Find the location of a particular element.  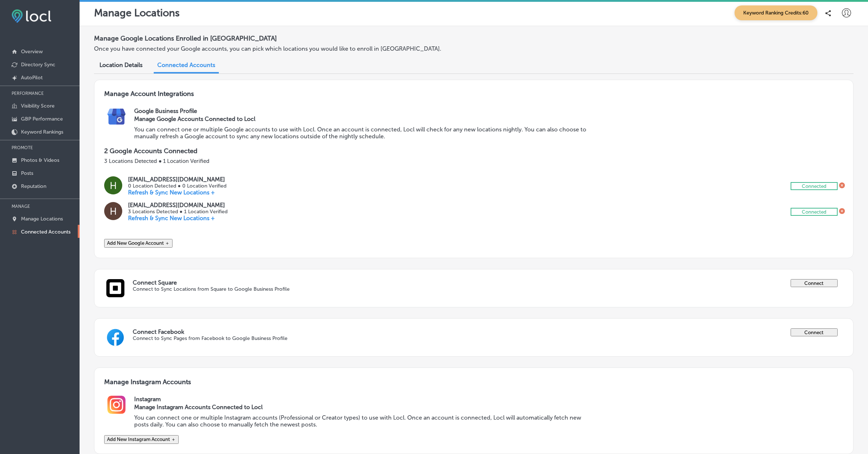

h3: Manage Instagram Accounts Connected to Locl is located at coordinates (365, 407).